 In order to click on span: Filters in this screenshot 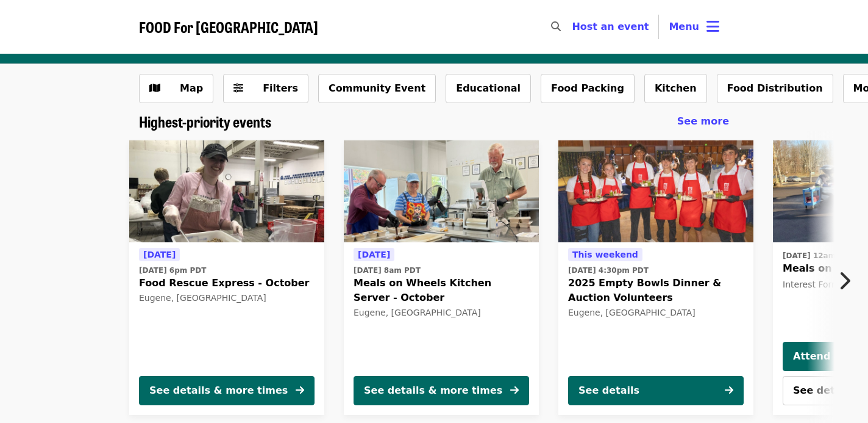, I will do `click(280, 88)`.